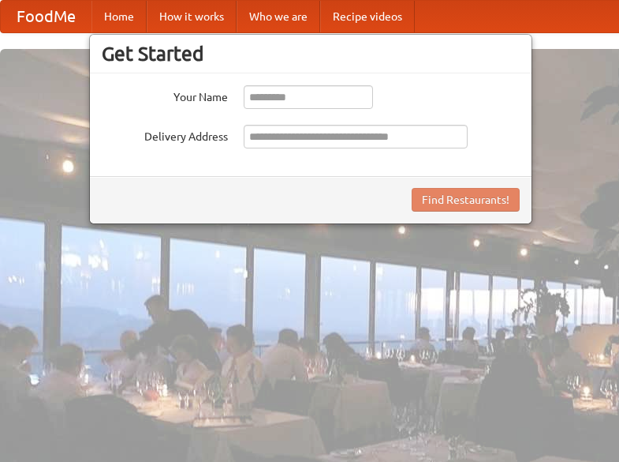  What do you see at coordinates (46, 17) in the screenshot?
I see `a: FoodMe` at bounding box center [46, 17].